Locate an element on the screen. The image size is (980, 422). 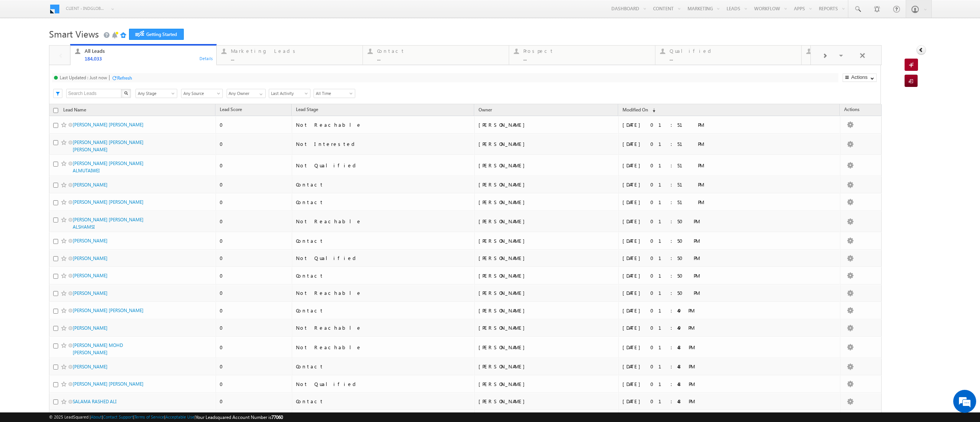
a: Acceptable Use is located at coordinates (180, 417).